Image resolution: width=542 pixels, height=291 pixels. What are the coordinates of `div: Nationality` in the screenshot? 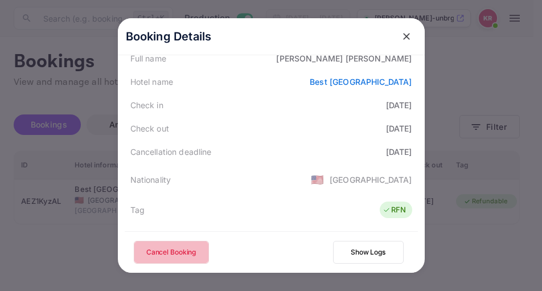 It's located at (151, 179).